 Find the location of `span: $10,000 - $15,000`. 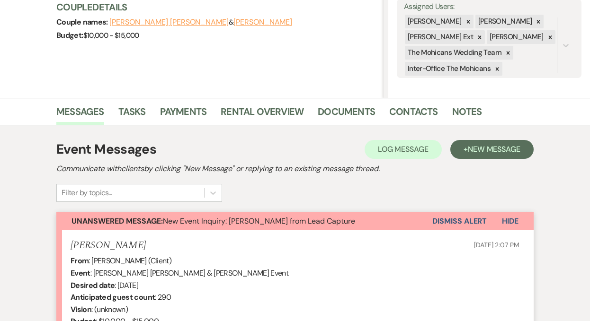

span: $10,000 - $15,000 is located at coordinates (111, 35).